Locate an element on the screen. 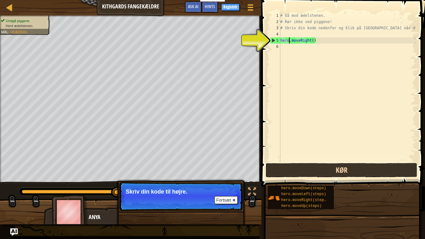 Image resolution: width=425 pixels, height=239 pixels. button: Toggle fullscreen is located at coordinates (252, 192).